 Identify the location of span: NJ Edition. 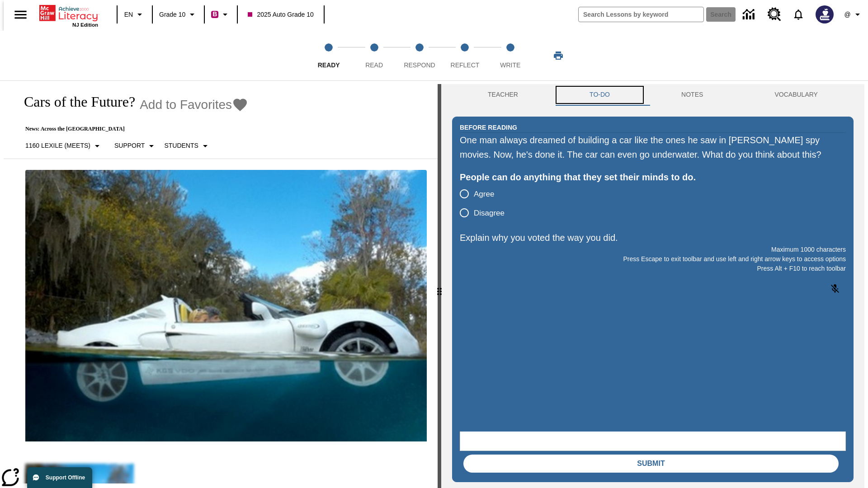
(85, 25).